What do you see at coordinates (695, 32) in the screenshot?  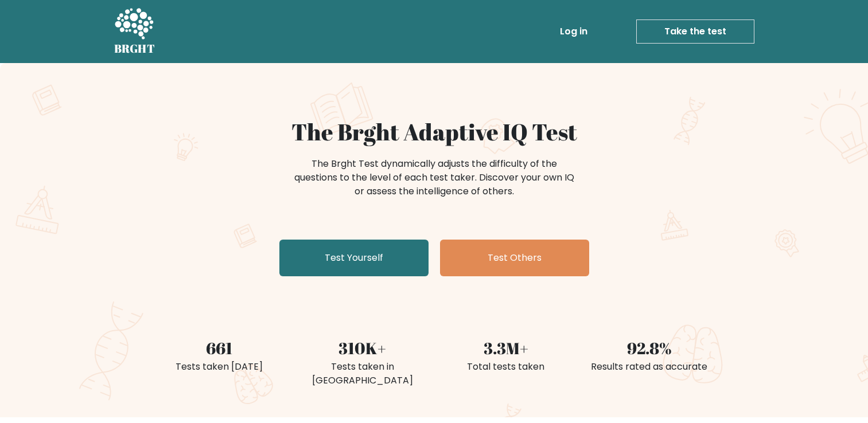 I see `a: Take the test` at bounding box center [695, 32].